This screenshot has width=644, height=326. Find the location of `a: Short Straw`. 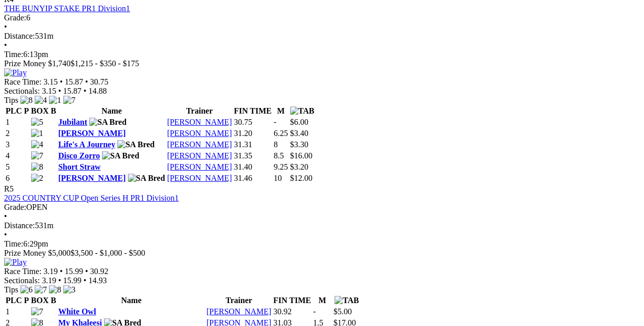

a: Short Straw is located at coordinates (79, 167).